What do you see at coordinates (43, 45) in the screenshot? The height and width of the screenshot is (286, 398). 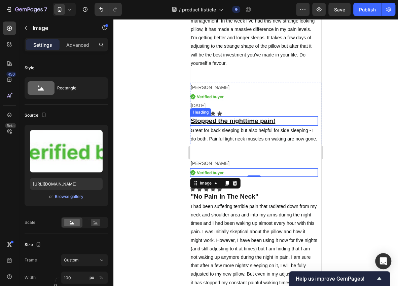 I see `p: Settings` at bounding box center [43, 45].